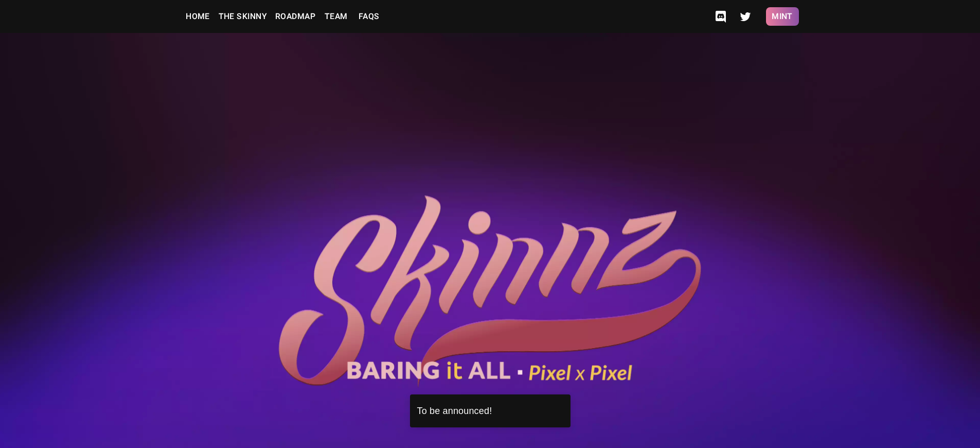 The width and height of the screenshot is (980, 448). What do you see at coordinates (242, 17) in the screenshot?
I see `a: The Skinny` at bounding box center [242, 17].